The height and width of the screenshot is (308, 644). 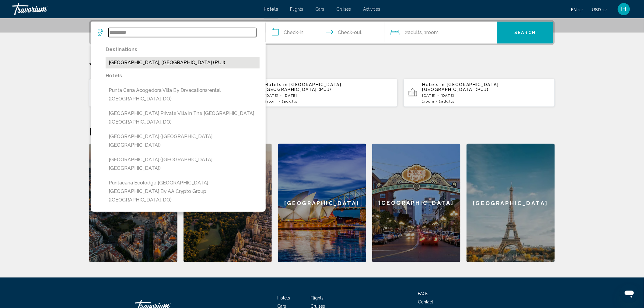 I want to click on a: Cruises, so click(x=344, y=9).